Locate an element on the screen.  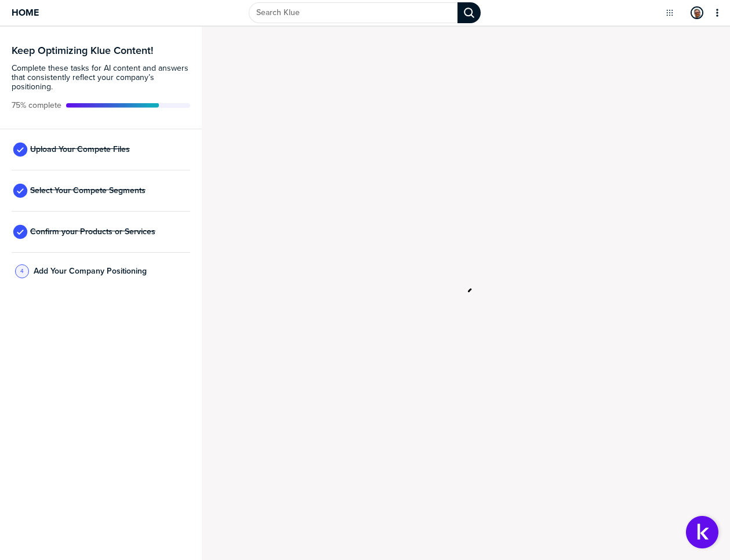
h3: Keep Optimizing Klue Content! is located at coordinates (101, 51).